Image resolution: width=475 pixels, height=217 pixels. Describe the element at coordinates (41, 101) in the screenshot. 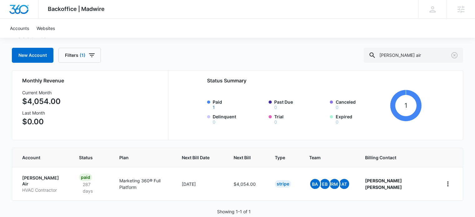

I see `p: $4,054.00` at that location.